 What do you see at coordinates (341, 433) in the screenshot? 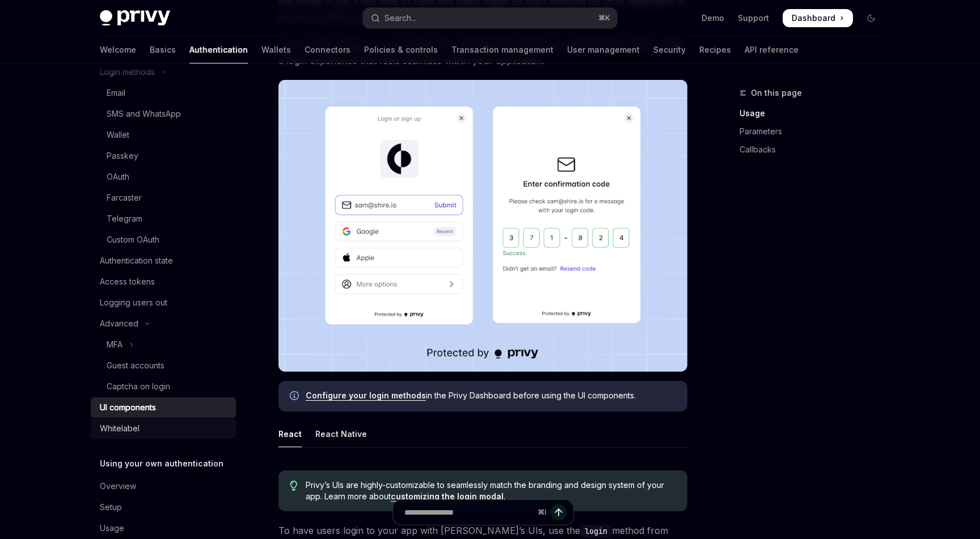
I see `div: React Native` at bounding box center [341, 433].